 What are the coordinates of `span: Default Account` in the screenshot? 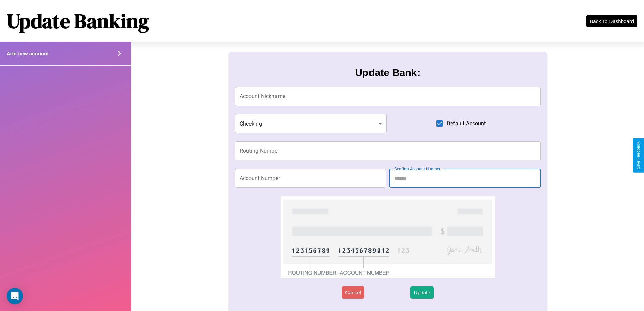 It's located at (466, 124).